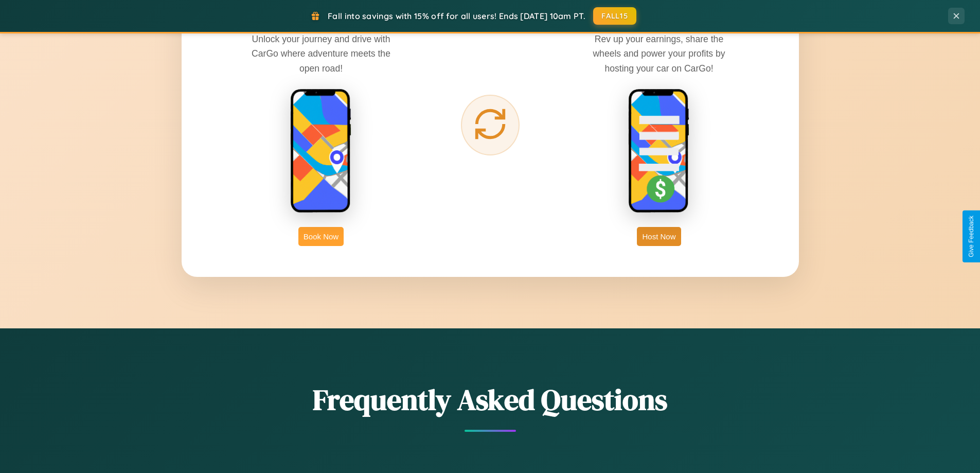 The image size is (980, 473). Describe the element at coordinates (321, 53) in the screenshot. I see `p: Unlock your journey and drive with CarGo where adventure meets the open road!` at that location.